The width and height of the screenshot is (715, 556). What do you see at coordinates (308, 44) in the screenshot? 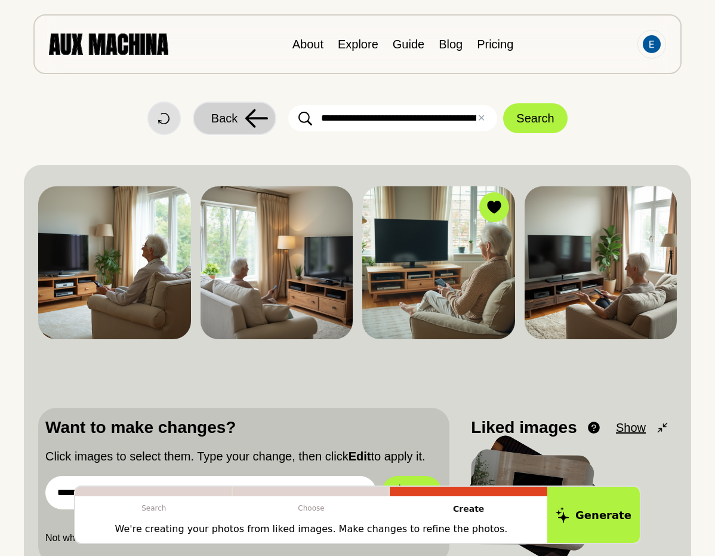
I see `a: About` at bounding box center [308, 44].